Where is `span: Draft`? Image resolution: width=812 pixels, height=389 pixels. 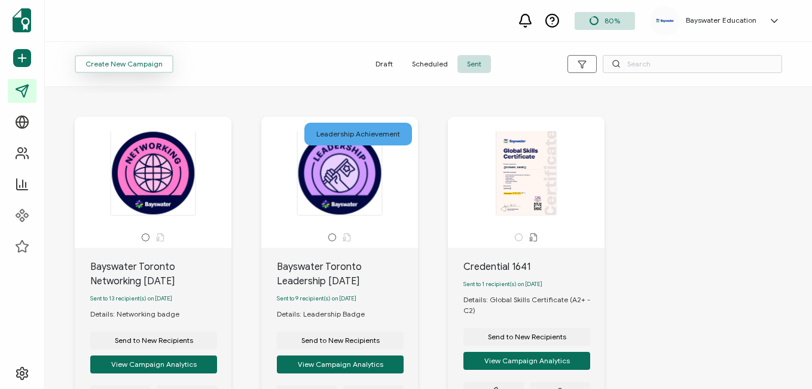 span: Draft is located at coordinates (384, 64).